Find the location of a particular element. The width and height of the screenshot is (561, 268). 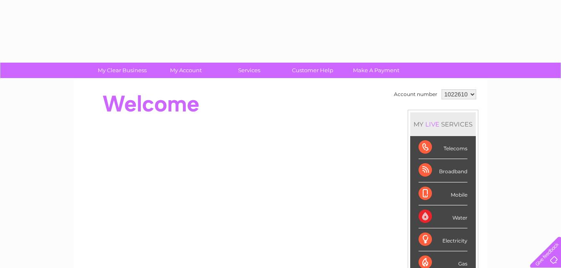

a: Services is located at coordinates (249, 70).